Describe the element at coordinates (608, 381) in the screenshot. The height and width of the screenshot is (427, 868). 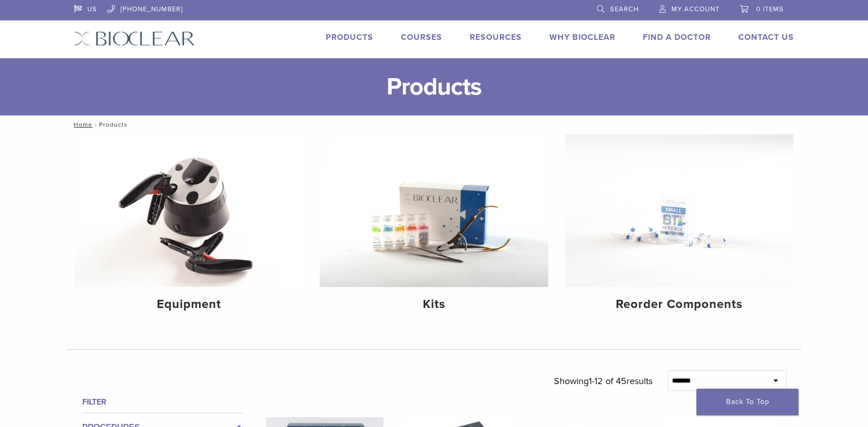
I see `span: 1-12 of 45` at that location.